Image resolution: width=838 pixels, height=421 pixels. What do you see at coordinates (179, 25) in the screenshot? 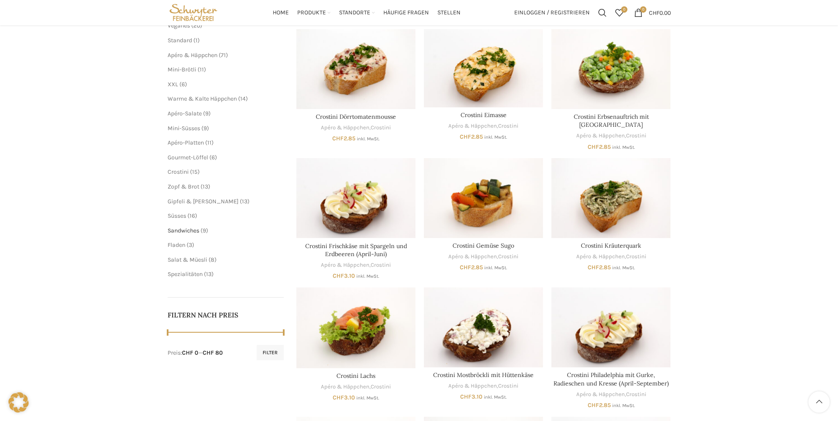
I see `span: Veganes` at bounding box center [179, 25].